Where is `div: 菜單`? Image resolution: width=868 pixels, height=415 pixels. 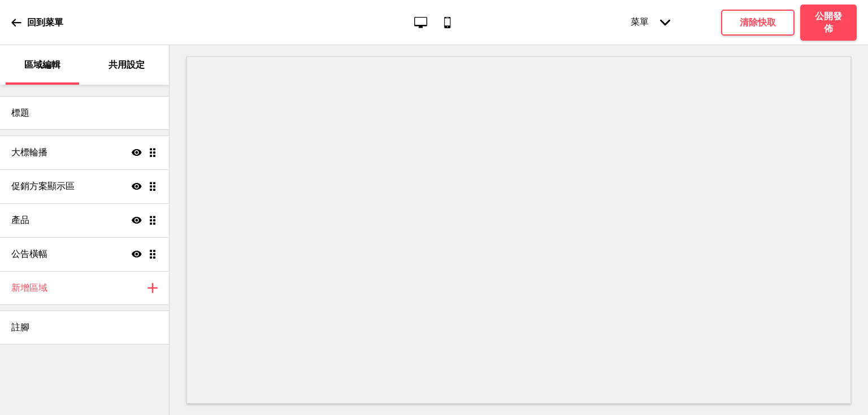
div: 菜單 is located at coordinates (651, 22).